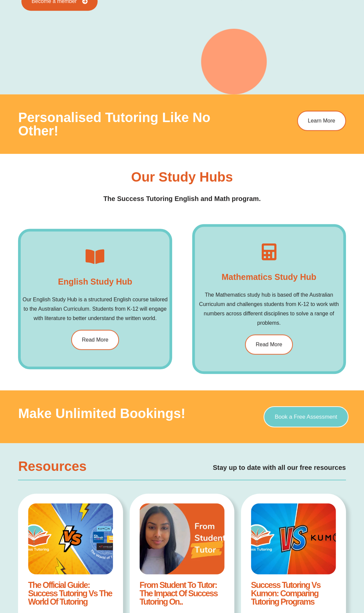 The height and width of the screenshot is (613, 364). What do you see at coordinates (182, 199) in the screenshot?
I see `h4: The Success Tutoring English and Math program.` at bounding box center [182, 199].